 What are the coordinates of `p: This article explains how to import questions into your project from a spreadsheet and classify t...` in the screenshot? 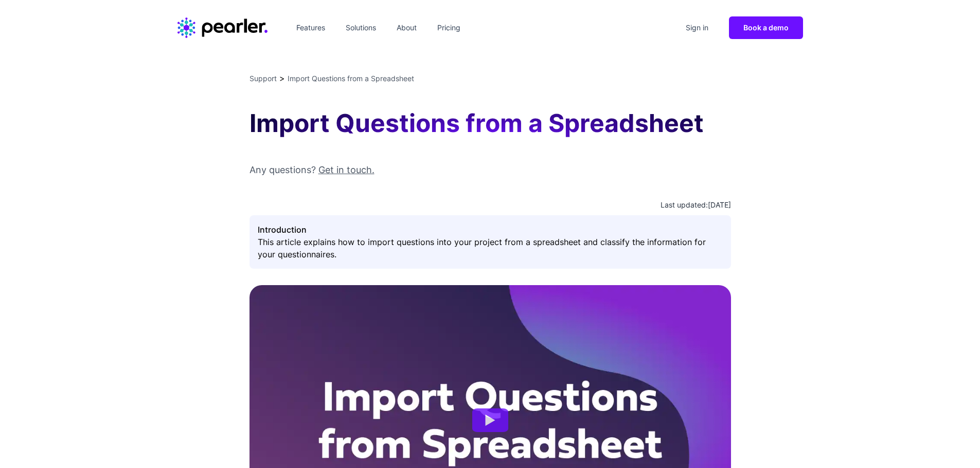 It's located at (491, 248).